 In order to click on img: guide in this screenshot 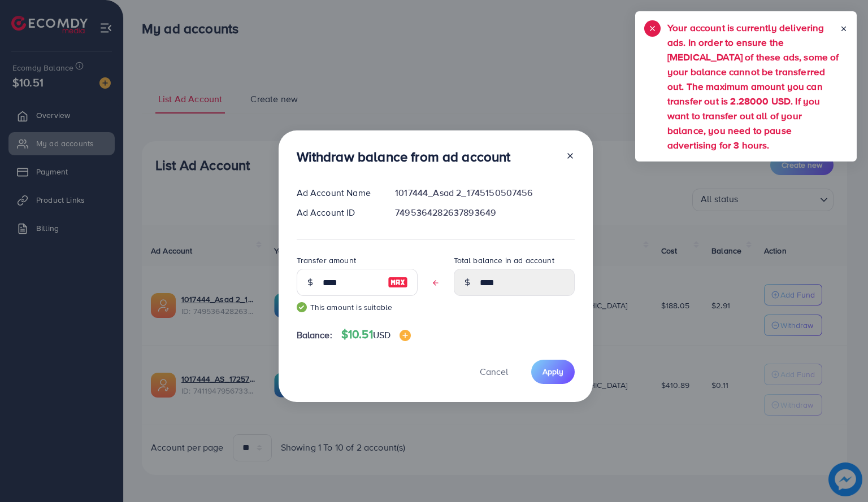, I will do `click(302, 307)`.